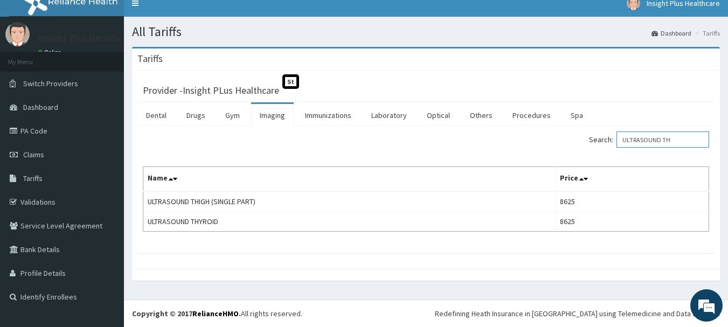  I want to click on a: Others, so click(481, 115).